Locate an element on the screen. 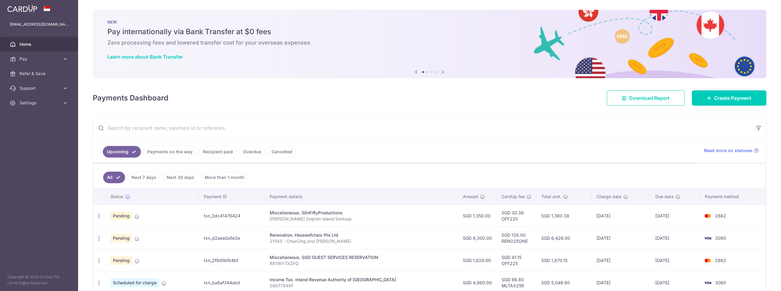 The height and width of the screenshot is (291, 781). td: SGD 1,829.00 is located at coordinates (477, 260).